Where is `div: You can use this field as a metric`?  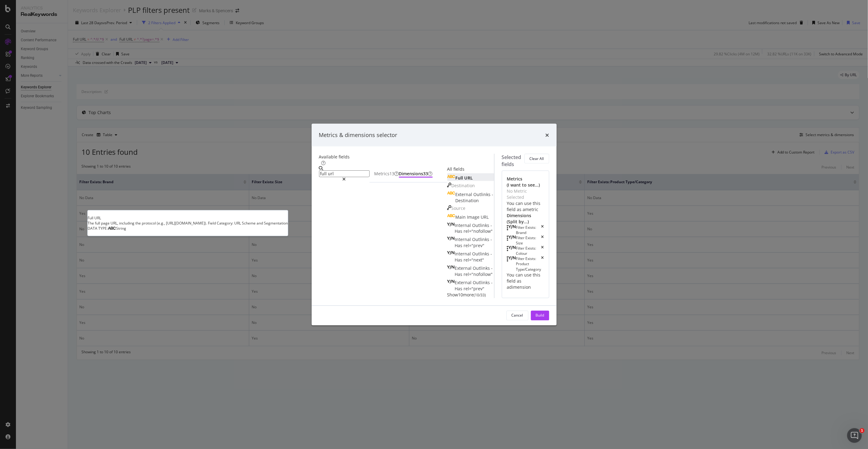 div: You can use this field as a metric is located at coordinates (526, 206).